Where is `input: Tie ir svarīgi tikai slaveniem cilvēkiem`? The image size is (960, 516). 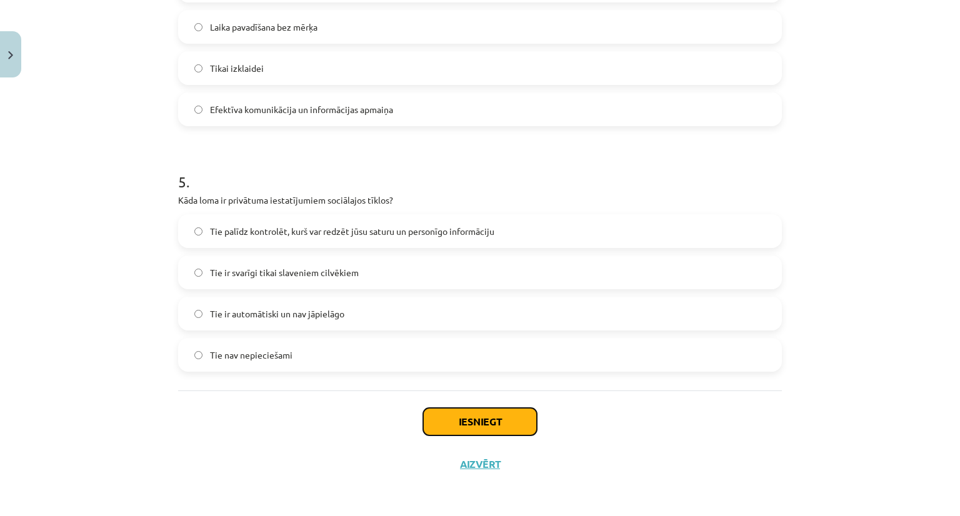 input: Tie ir svarīgi tikai slaveniem cilvēkiem is located at coordinates (198, 272).